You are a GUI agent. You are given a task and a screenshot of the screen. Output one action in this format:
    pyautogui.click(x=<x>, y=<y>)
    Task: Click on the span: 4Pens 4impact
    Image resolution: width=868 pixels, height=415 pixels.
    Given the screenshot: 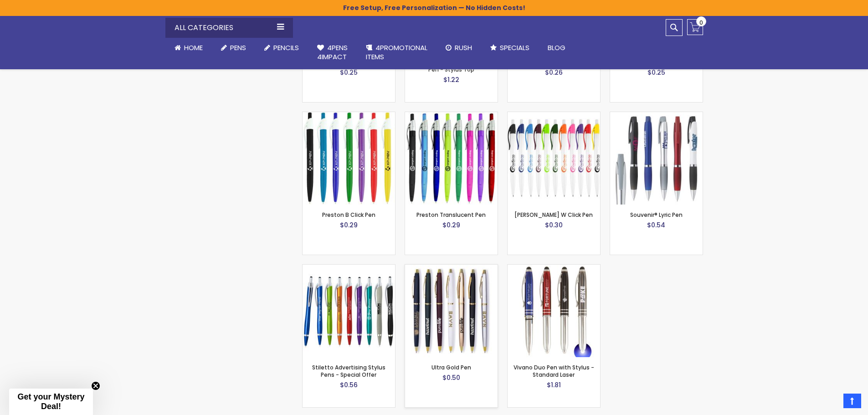 What is the action you would take?
    pyautogui.click(x=332, y=52)
    